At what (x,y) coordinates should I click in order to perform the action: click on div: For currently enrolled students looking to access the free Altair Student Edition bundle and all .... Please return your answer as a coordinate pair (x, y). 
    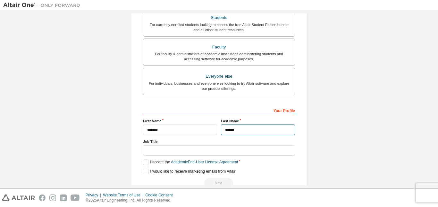
    Looking at the image, I should click on (219, 27).